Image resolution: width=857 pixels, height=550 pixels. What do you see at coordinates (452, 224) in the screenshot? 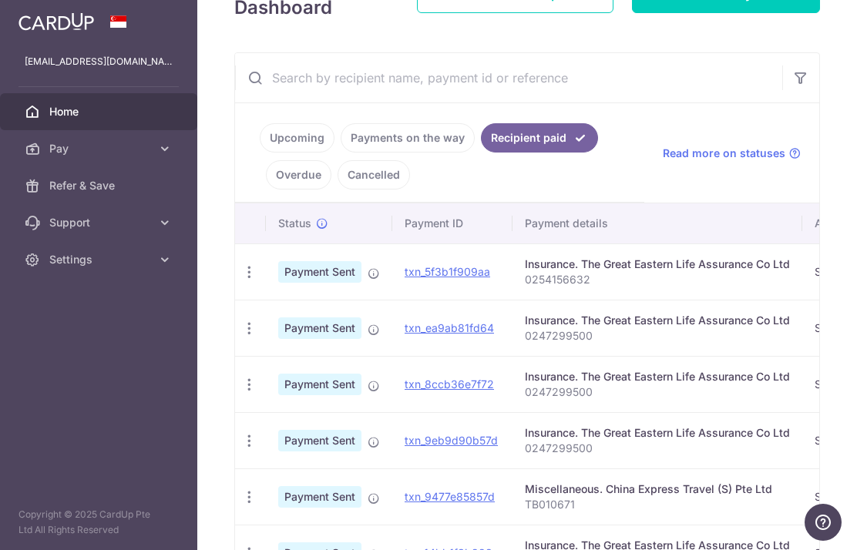
I see `th: Payment ID` at bounding box center [452, 224].